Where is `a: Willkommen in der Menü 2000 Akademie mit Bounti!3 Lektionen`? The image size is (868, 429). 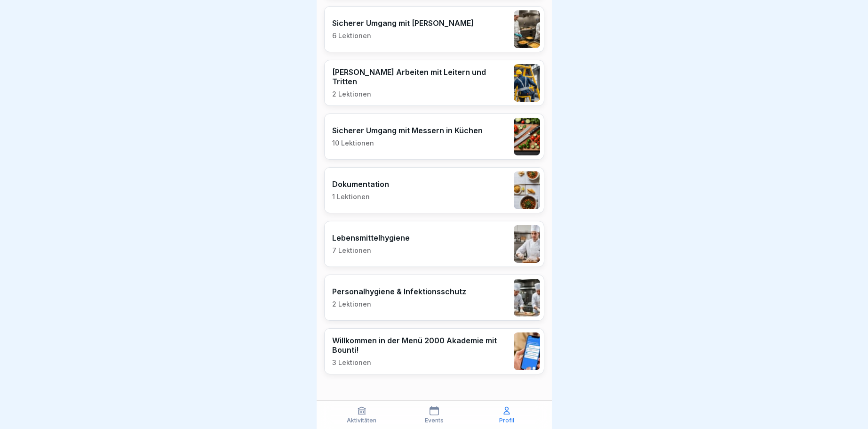
a: Willkommen in der Menü 2000 Akademie mit Bounti!3 Lektionen is located at coordinates (435, 351).